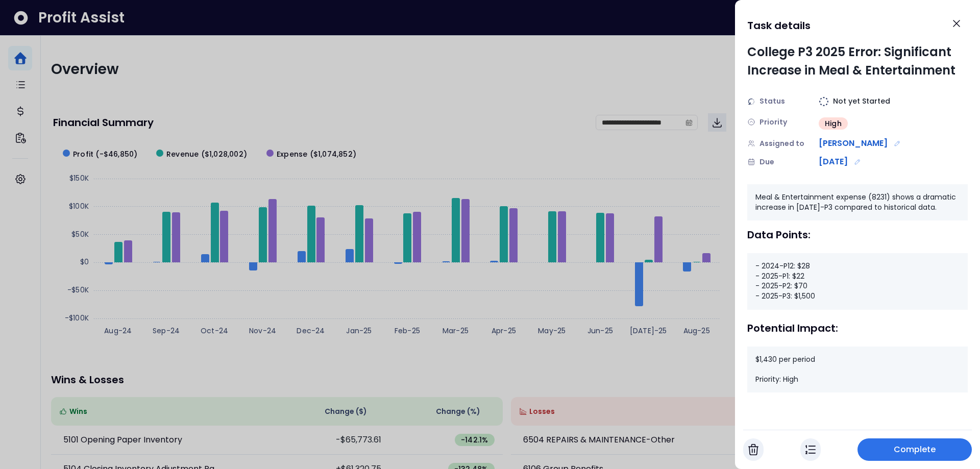 Image resolution: width=980 pixels, height=469 pixels. Describe the element at coordinates (897, 143) in the screenshot. I see `button: Edit assignment` at that location.